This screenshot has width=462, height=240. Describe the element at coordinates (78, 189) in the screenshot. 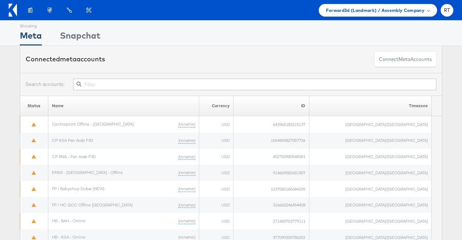

I see `a: FP / Babyshop Dubai (NEW)` at that location.